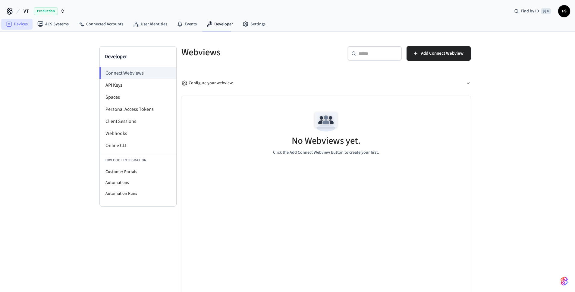 The height and width of the screenshot is (292, 575). Describe the element at coordinates (46, 11) in the screenshot. I see `span: Production` at that location.